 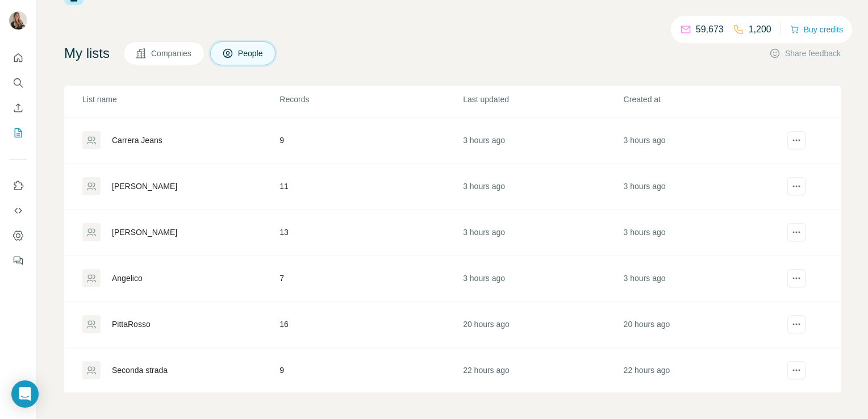 I want to click on button: Search, so click(x=18, y=83).